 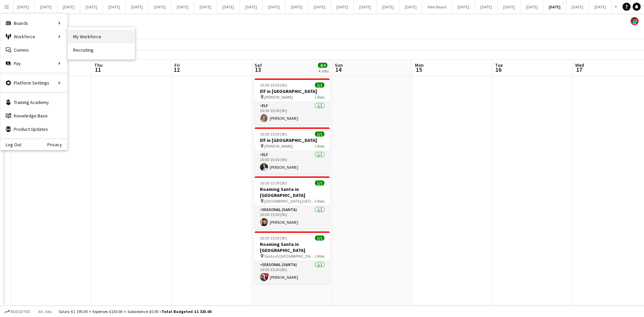 What do you see at coordinates (135, 311) in the screenshot?
I see `div: Salary £1 195.00 + Expenses £130.00 + Subsistence £0.00 =` at bounding box center [135, 311].